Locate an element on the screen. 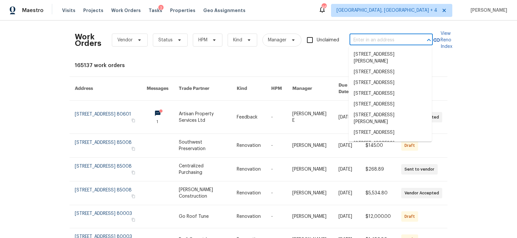 The width and height of the screenshot is (517, 238). span: HPM is located at coordinates (203, 40).